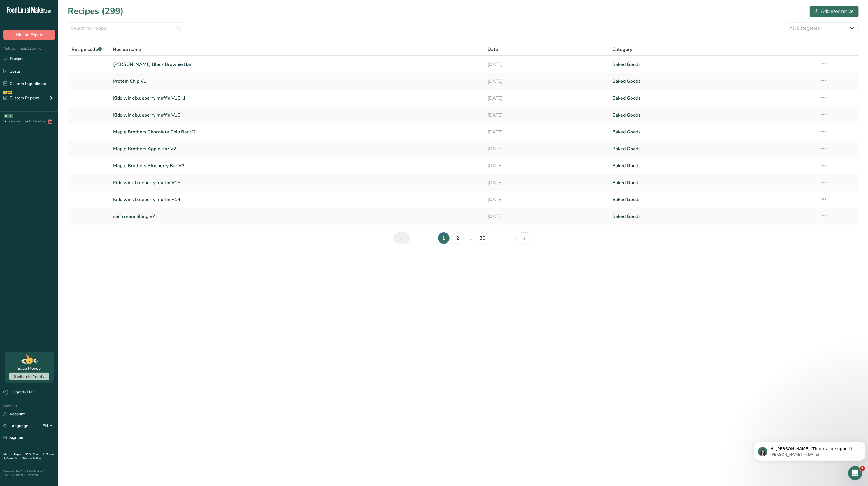 Image resolution: width=868 pixels, height=486 pixels. What do you see at coordinates (458, 238) in the screenshot?
I see `a: Page 2.` at bounding box center [458, 238].